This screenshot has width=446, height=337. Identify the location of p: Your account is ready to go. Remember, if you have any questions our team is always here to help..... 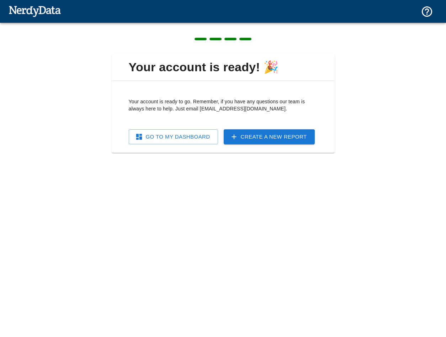
(223, 105).